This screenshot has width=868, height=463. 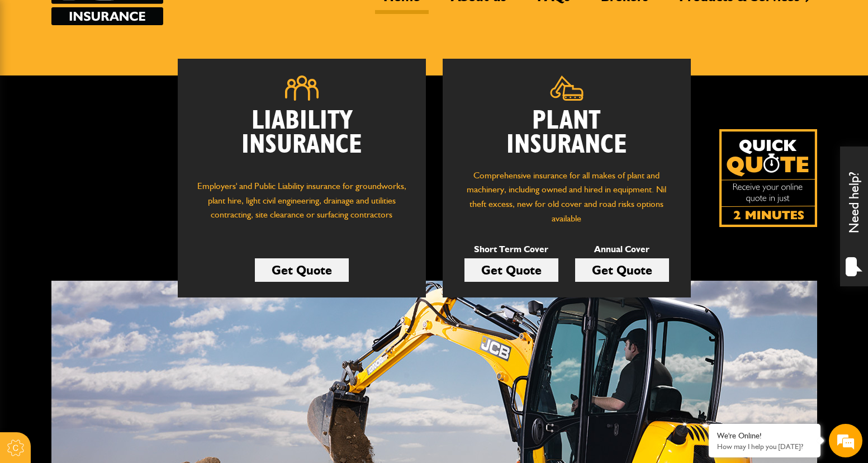 What do you see at coordinates (854, 217) in the screenshot?
I see `div: Need help?` at bounding box center [854, 217].